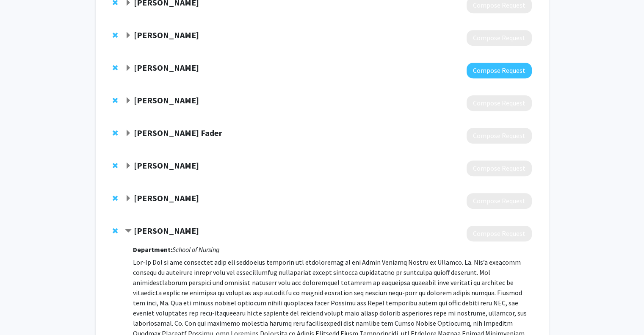 The height and width of the screenshot is (335, 644). I want to click on button: Compose Request to Rebecca Stone, so click(499, 168).